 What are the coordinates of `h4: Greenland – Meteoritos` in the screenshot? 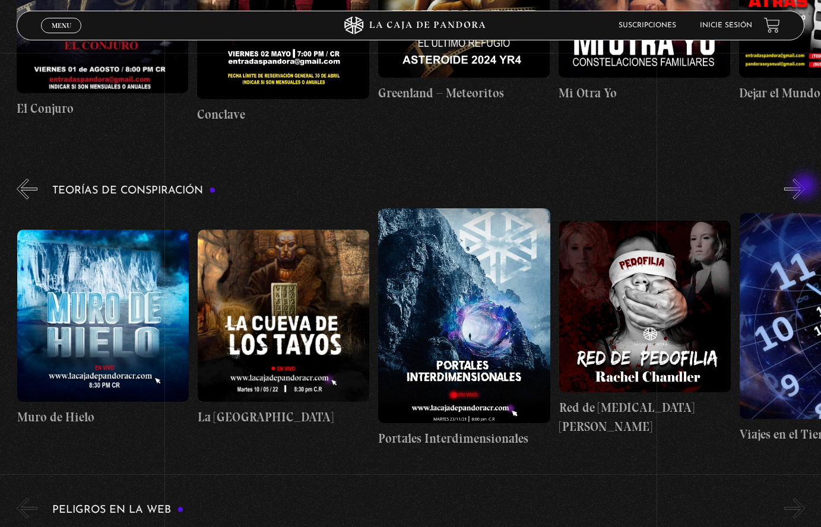 It's located at (464, 93).